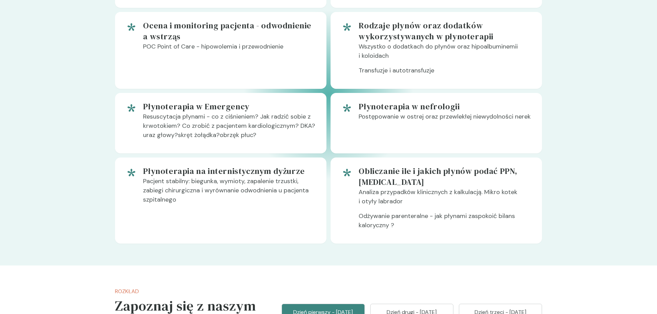 Image resolution: width=657 pixels, height=314 pixels. I want to click on p: Odżywanie parenteralne - jak płynami zaspokoić bilans kaloryczny ?, so click(445, 224).